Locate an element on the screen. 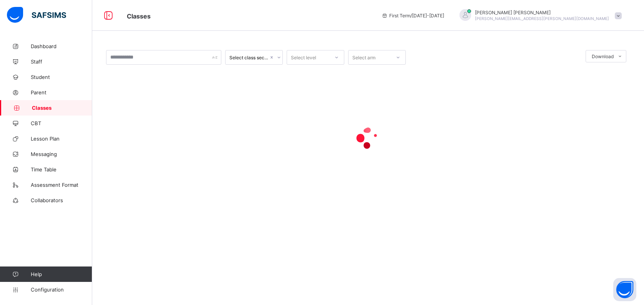  span: Staff is located at coordinates (61, 61).